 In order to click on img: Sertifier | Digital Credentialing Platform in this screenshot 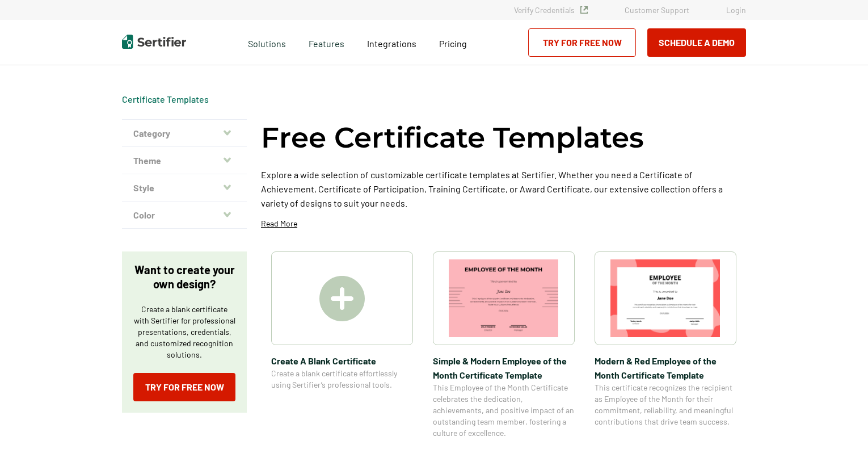, I will do `click(154, 41)`.